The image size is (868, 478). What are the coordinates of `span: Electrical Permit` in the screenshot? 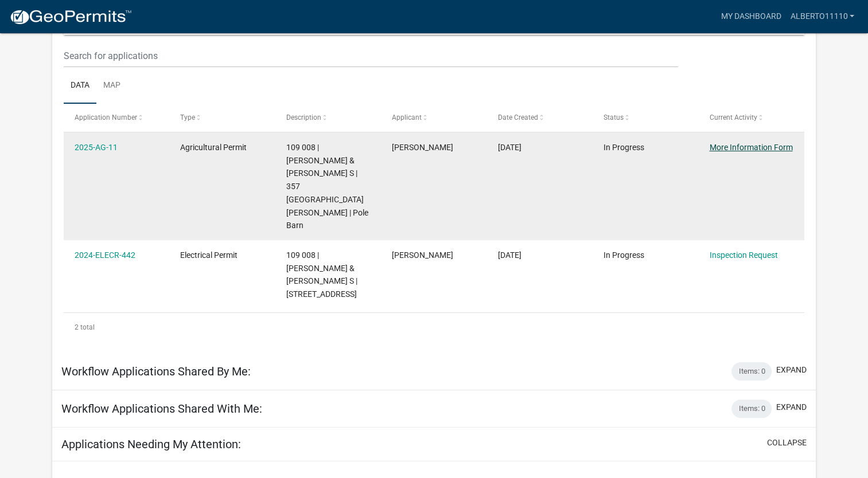 It's located at (209, 255).